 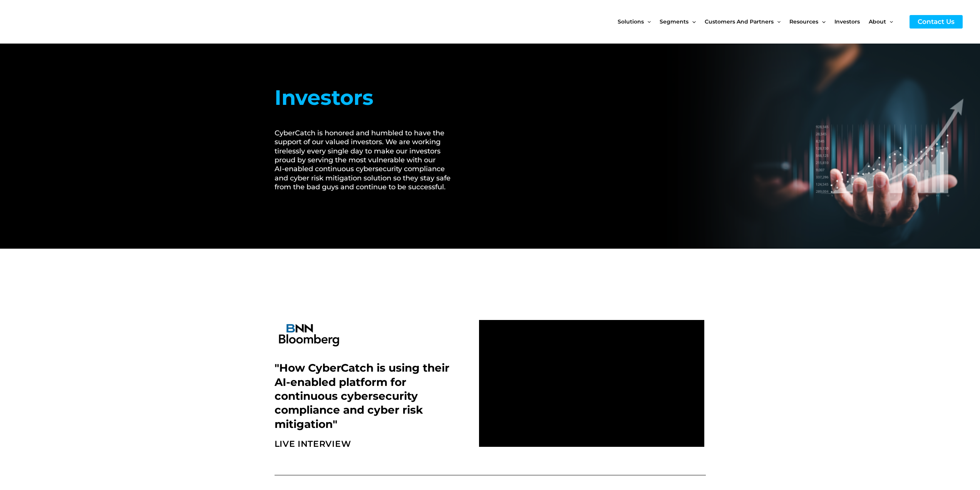 I want to click on span: Investors, so click(x=847, y=21).